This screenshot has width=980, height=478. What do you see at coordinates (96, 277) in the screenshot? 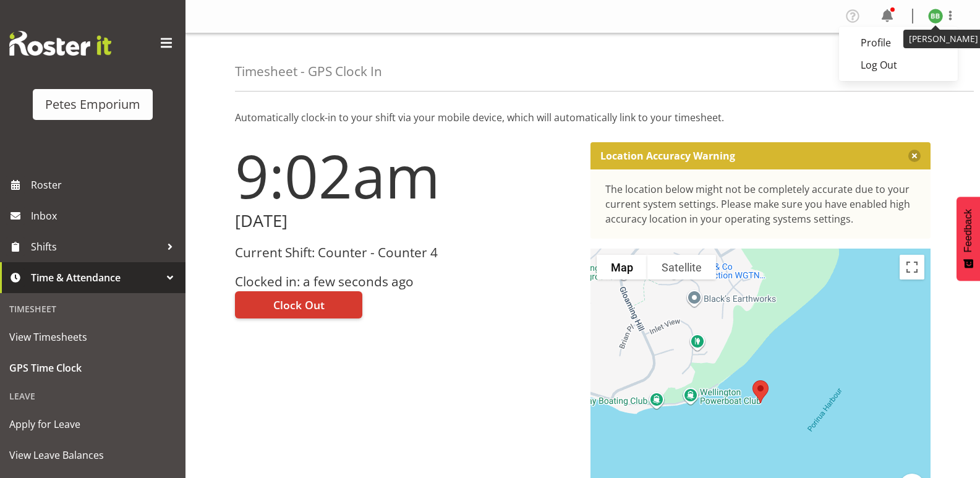
I see `span: Time & Attendance` at bounding box center [96, 277].